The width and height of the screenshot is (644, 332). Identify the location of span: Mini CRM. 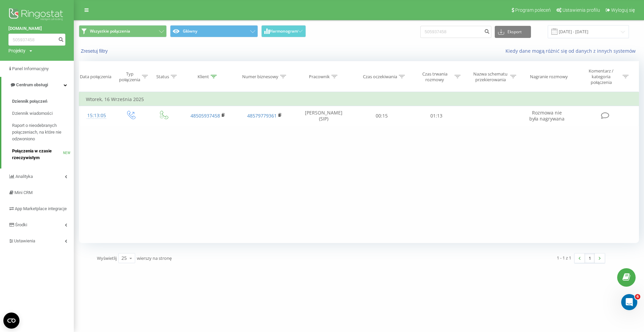
(23, 192).